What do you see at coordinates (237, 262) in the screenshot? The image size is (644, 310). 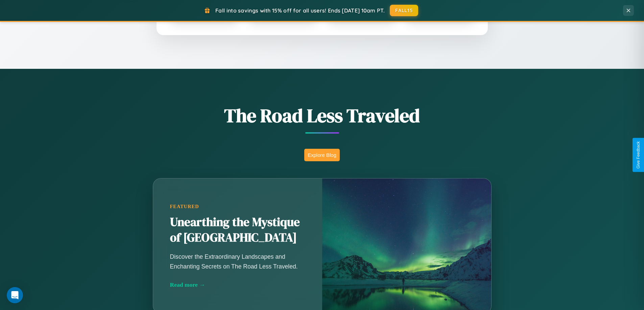 I see `p: Discover the Extraordinary Landscapes and Enchanting Secrets on The Road Less Traveled.` at bounding box center [237, 262].